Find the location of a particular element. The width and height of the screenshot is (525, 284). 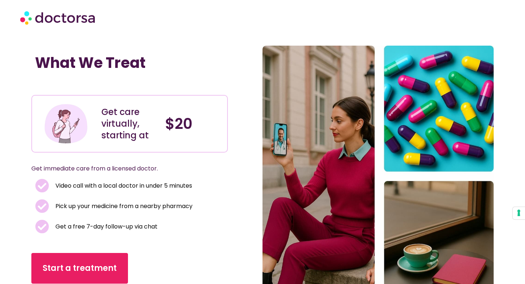

h4: $20 is located at coordinates (193, 124).